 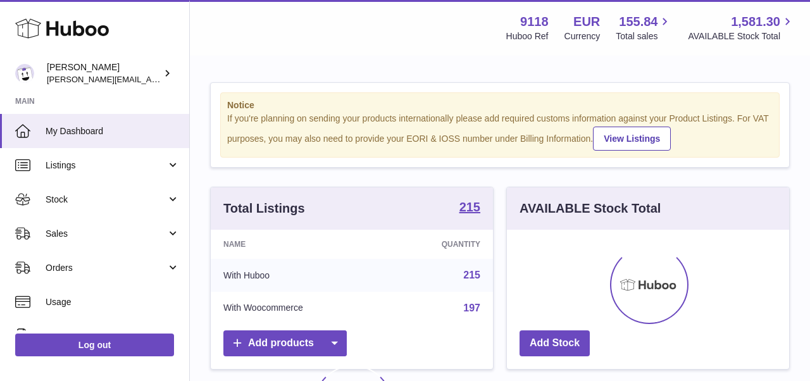 What do you see at coordinates (587, 22) in the screenshot?
I see `strong: EUR` at bounding box center [587, 22].